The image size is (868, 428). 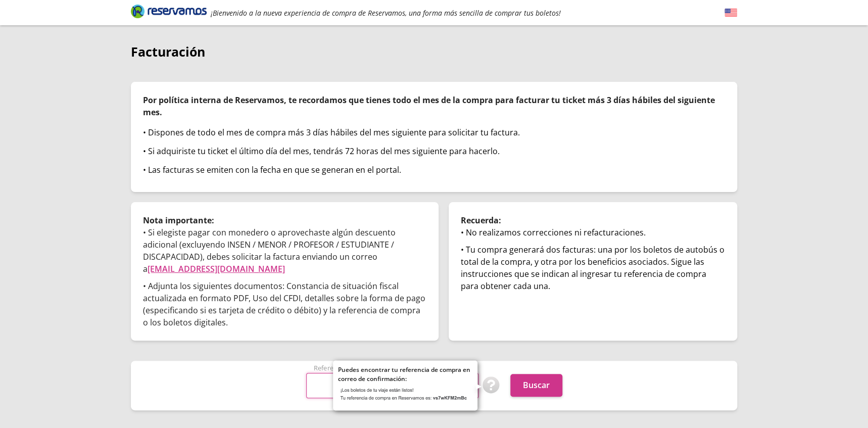 I want to click on p: Facturación, so click(x=434, y=52).